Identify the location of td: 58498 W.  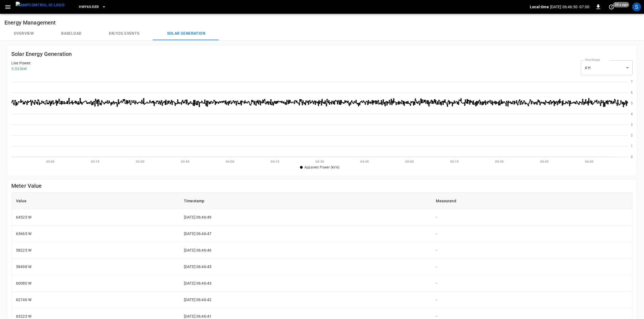
(95, 267).